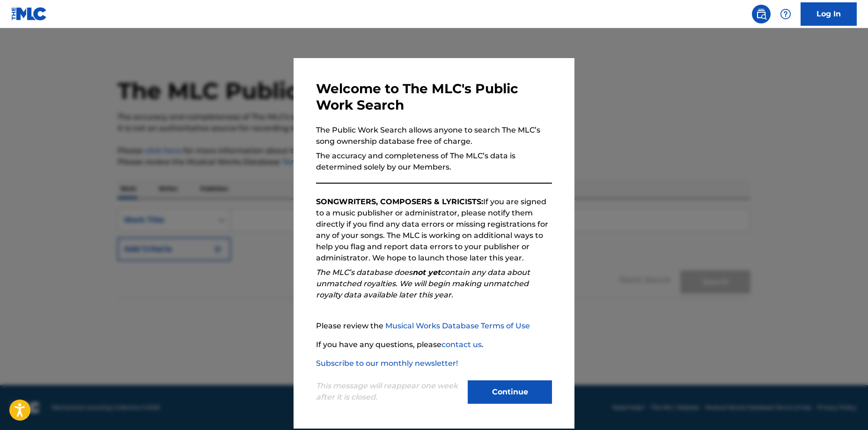  Describe the element at coordinates (434, 345) in the screenshot. I see `p: If you have any questions, please .` at that location.